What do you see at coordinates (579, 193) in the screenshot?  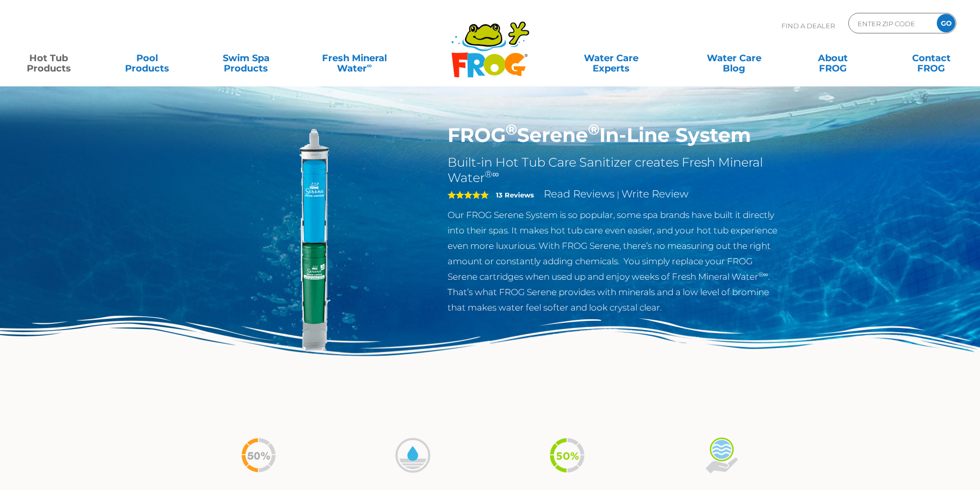 I see `a: Read Reviews` at bounding box center [579, 193].